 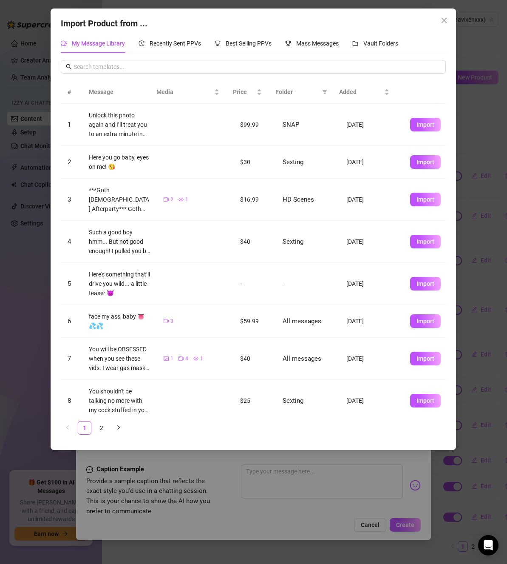 What do you see at coordinates (257, 67) in the screenshot?
I see `input: Search templates...` at bounding box center [257, 67].